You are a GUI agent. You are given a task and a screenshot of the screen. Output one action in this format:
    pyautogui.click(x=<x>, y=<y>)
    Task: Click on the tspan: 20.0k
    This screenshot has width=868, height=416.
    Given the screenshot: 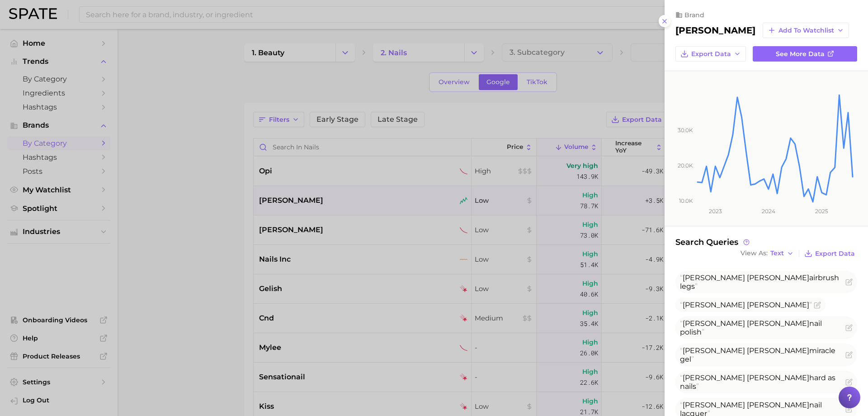 What is the action you would take?
    pyautogui.click(x=686, y=165)
    